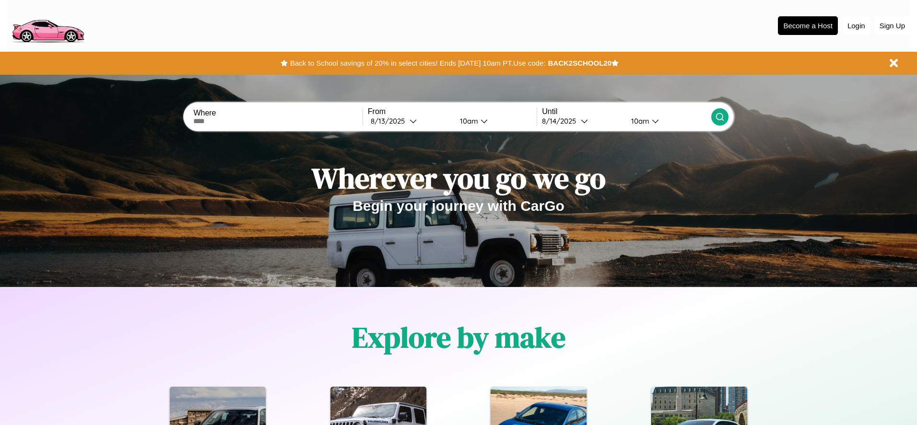 The image size is (917, 425). Describe the element at coordinates (626, 112) in the screenshot. I see `label: Until` at that location.